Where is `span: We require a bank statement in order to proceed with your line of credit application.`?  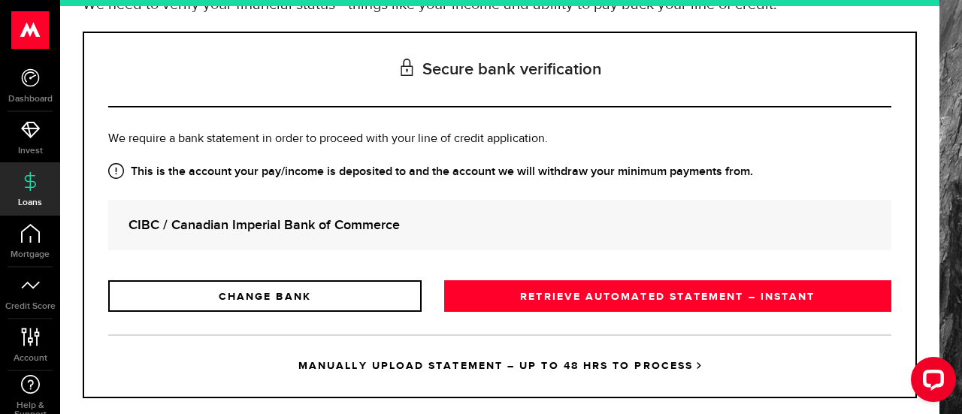 span: We require a bank statement in order to proceed with your line of credit application. is located at coordinates (328, 139).